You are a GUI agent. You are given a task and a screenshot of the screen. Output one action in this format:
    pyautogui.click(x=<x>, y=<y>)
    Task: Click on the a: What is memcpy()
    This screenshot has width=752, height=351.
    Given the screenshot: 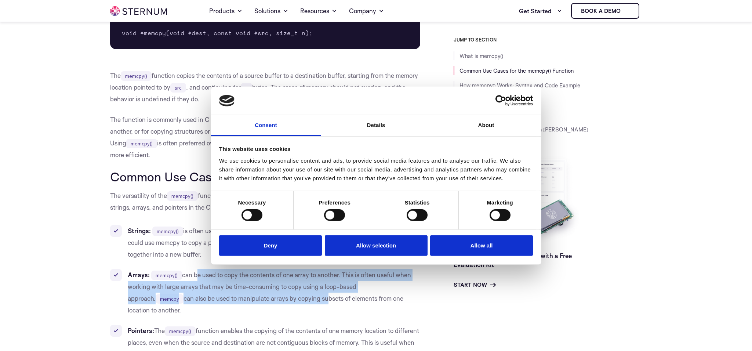 What is the action you would take?
    pyautogui.click(x=481, y=56)
    